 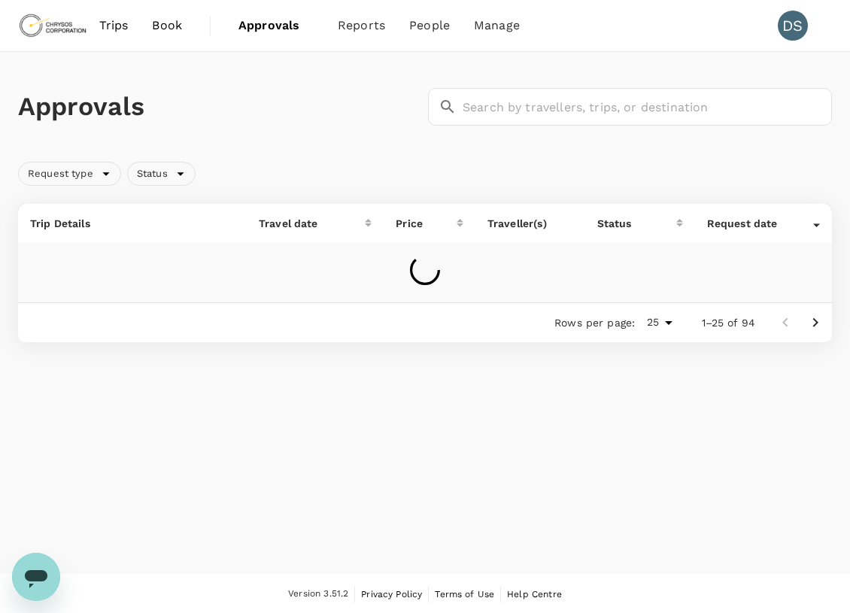 I want to click on div: Request date, so click(x=760, y=223).